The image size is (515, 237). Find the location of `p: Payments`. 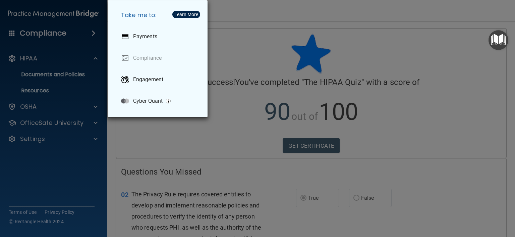

p: Payments is located at coordinates (145, 37).